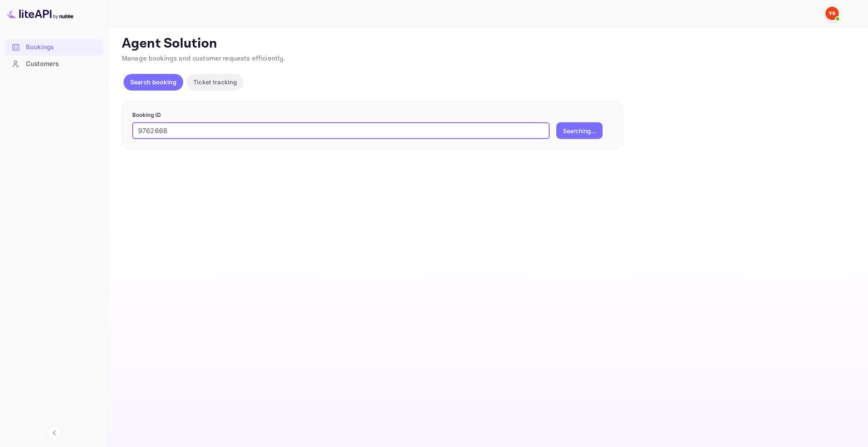  I want to click on span: Manage bookings and customer requests efficiently., so click(204, 58).